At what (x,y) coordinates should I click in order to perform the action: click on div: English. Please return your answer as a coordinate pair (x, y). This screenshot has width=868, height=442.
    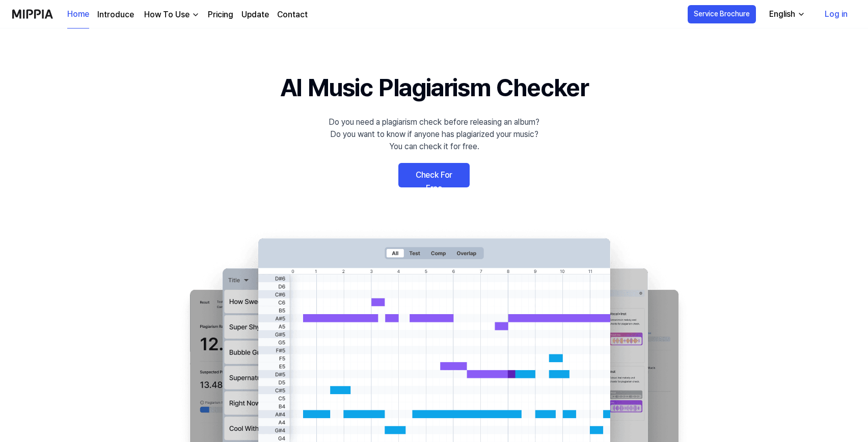
    Looking at the image, I should click on (782, 14).